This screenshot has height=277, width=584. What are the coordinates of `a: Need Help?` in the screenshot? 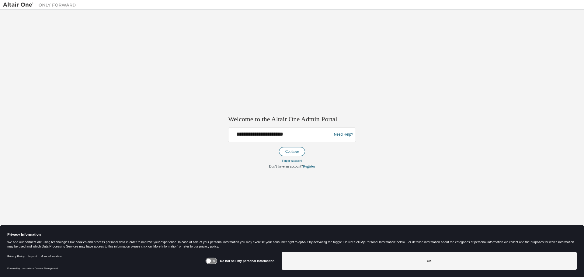 It's located at (344, 135).